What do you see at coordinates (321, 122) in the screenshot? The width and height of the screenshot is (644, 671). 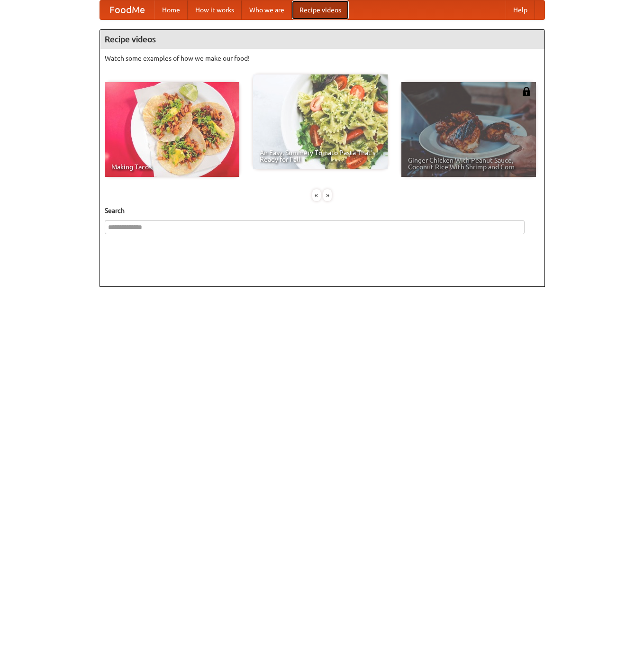 I see `a: An Easy, Summery Tomato Pasta That's Ready for Fall` at bounding box center [321, 122].